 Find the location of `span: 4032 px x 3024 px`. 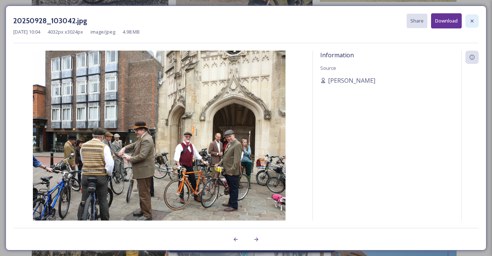

span: 4032 px x 3024 px is located at coordinates (65, 32).